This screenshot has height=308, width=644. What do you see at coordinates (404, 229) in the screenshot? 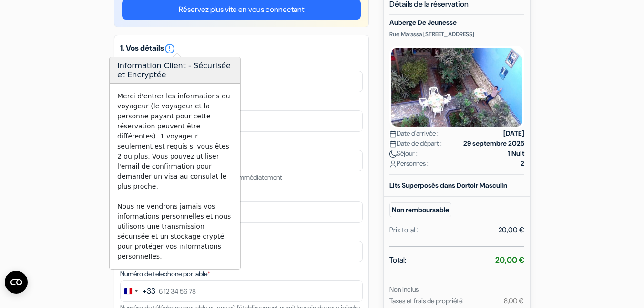
I see `div: Prix total :` at bounding box center [404, 229].